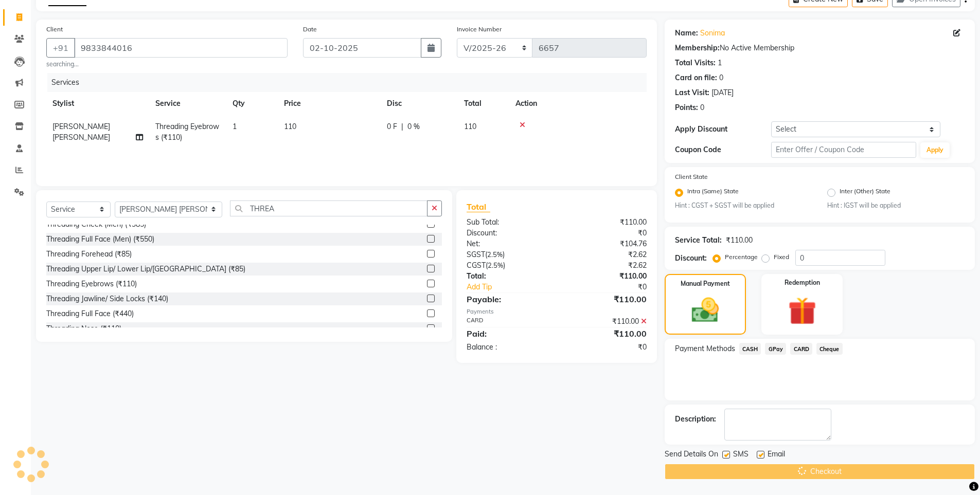 The image size is (980, 495). What do you see at coordinates (515, 287) in the screenshot?
I see `a: Add Tip` at bounding box center [515, 287].